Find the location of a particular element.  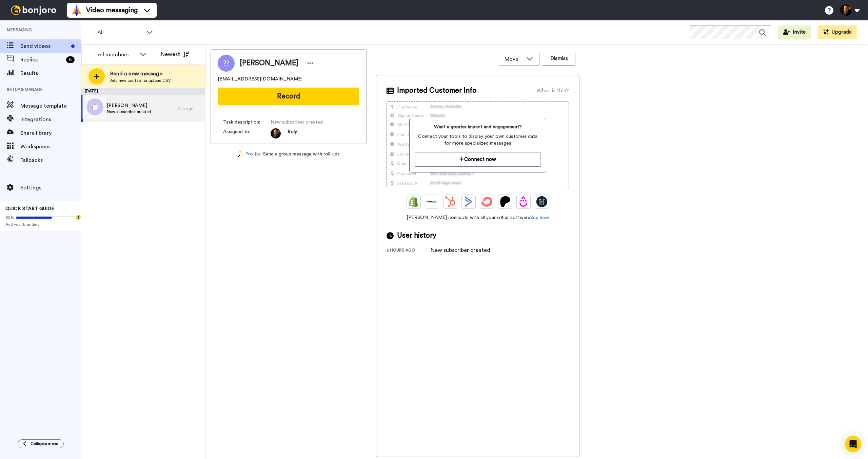

span: Message template is located at coordinates (51, 106).